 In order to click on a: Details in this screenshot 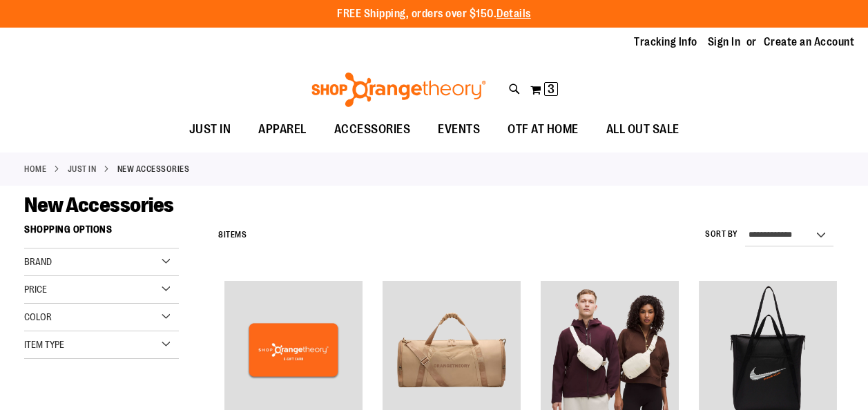, I will do `click(514, 14)`.